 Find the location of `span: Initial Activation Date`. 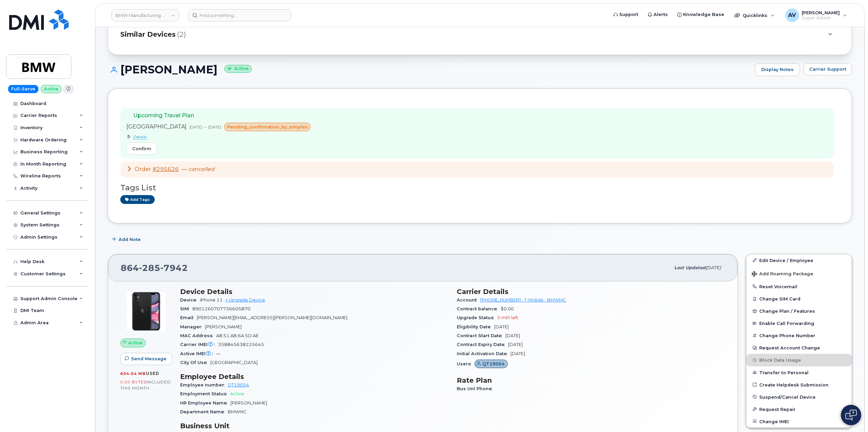

span: Initial Activation Date is located at coordinates (484, 354).